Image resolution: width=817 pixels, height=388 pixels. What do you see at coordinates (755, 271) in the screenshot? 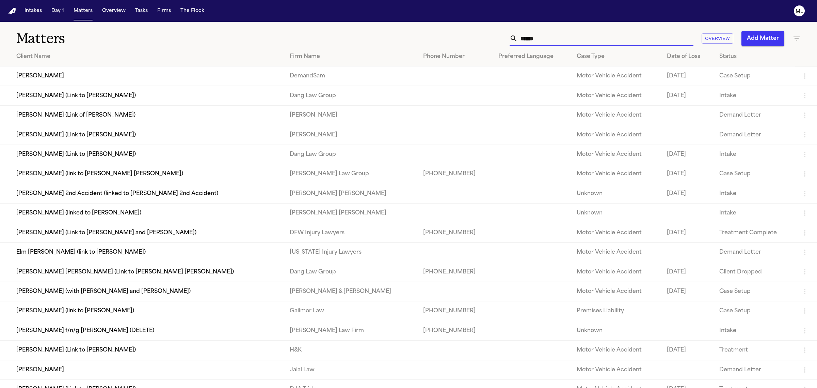
I see `td: Client Dropped` at bounding box center [755, 271].